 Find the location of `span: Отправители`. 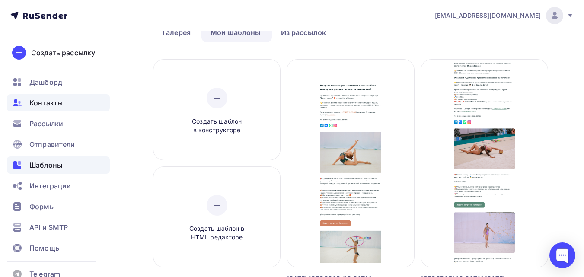

span: Отправители is located at coordinates (52, 144).